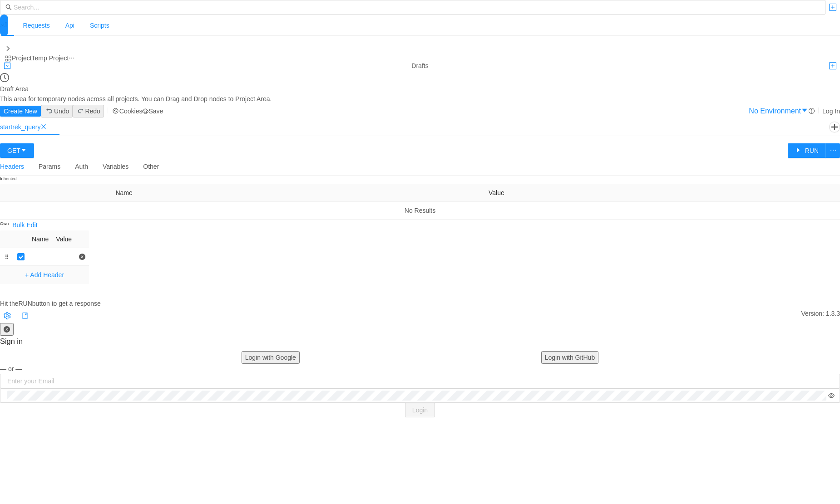  Describe the element at coordinates (14, 151) in the screenshot. I see `div: GET` at that location.